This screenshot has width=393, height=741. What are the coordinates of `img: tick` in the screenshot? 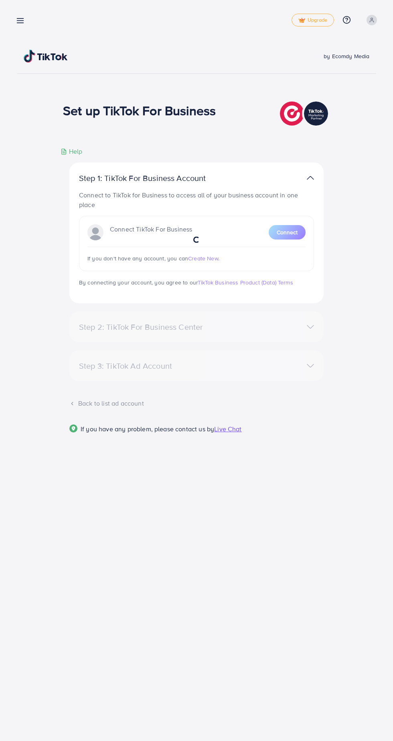 It's located at (302, 20).